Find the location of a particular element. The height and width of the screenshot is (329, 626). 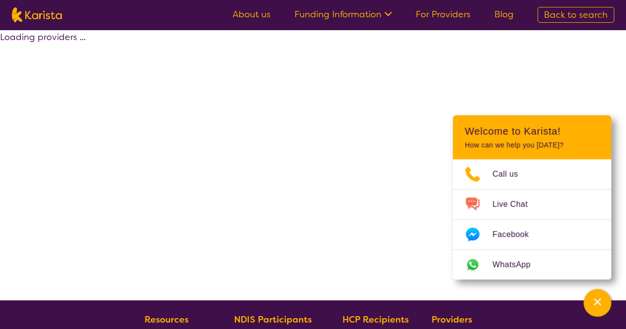

a: Web link opens in a new tab. is located at coordinates (532, 265).